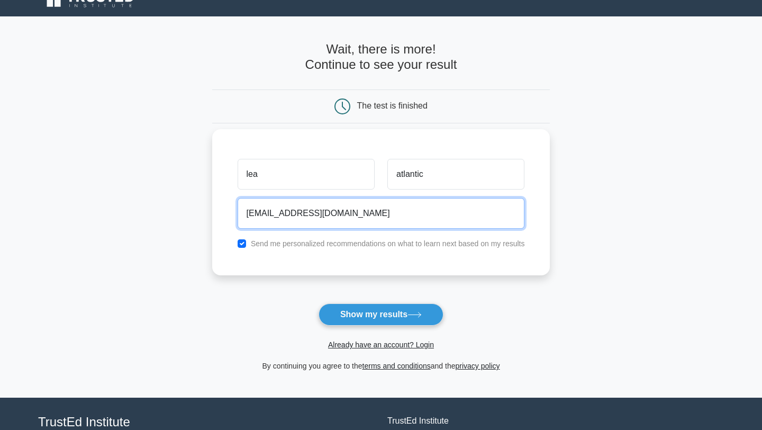  I want to click on h4: Wait, there is more! Continue to see your result, so click(381, 57).